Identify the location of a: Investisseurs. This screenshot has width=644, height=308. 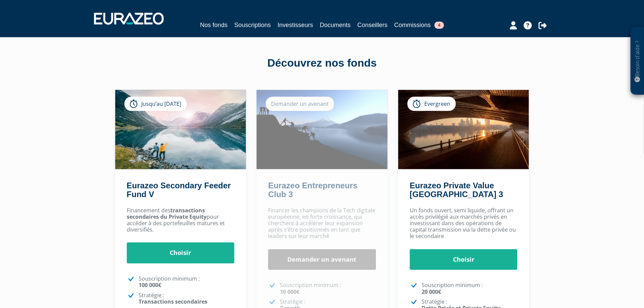
(295, 25).